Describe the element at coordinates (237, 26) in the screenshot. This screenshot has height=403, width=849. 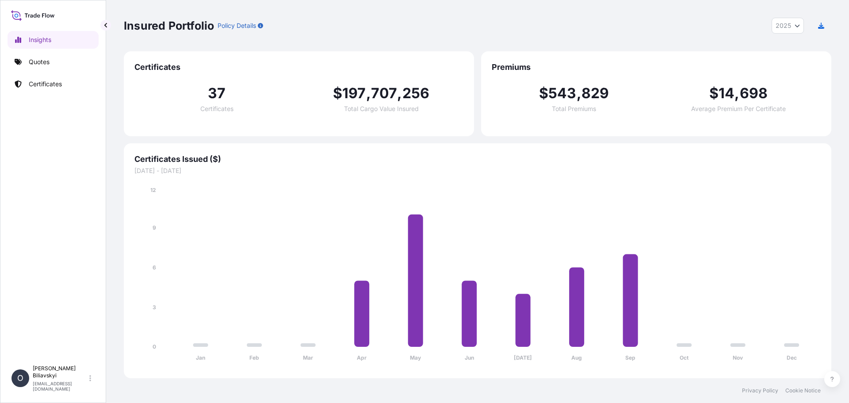
I see `p: Policy Details` at that location.